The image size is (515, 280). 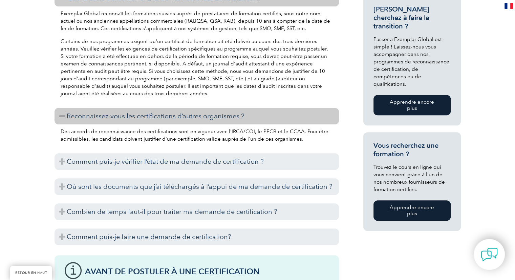 What do you see at coordinates (194, 135) in the screenshot?
I see `font: Des accords de reconnaissance des certifications sont en vigueur avec l'IRCA/CQI, le PECB et le C...` at bounding box center [194, 135].